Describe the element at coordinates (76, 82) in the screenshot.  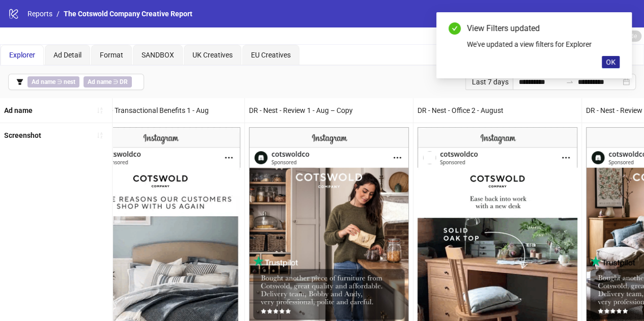
I see `button: Ad name ∋ nestAd name ∋ DR` at that location.